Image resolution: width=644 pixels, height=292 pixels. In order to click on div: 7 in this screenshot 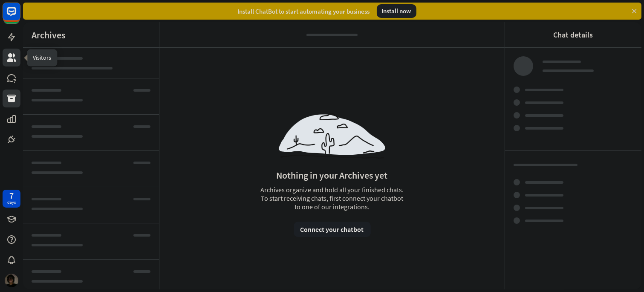, I will do `click(12, 196)`.